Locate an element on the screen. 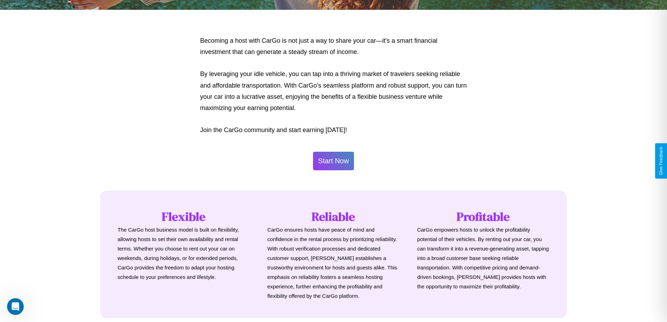 This screenshot has height=322, width=667. p: CarGo empowers hosts to unlock the profitability potential of their vehicles. By renting out your... is located at coordinates (483, 258).